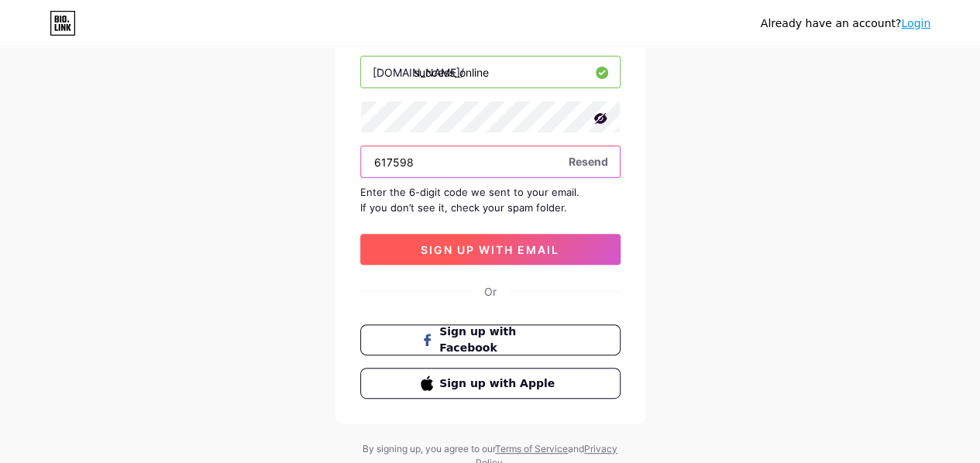 Image resolution: width=980 pixels, height=463 pixels. I want to click on button: Sign up with Apple, so click(490, 383).